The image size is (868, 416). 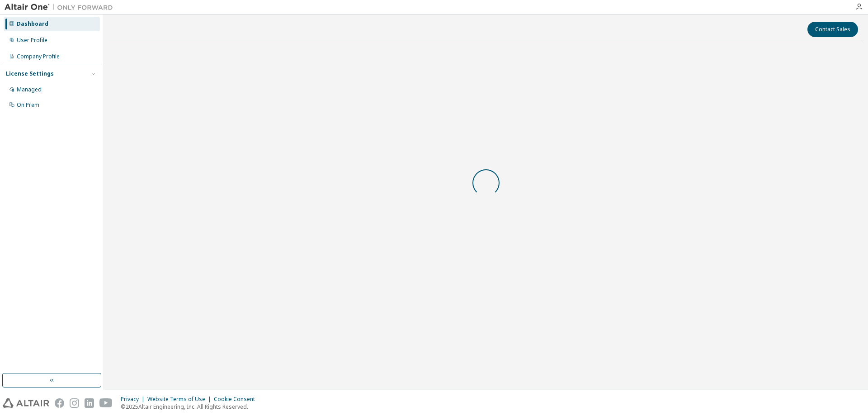 I want to click on div: Managed, so click(x=29, y=90).